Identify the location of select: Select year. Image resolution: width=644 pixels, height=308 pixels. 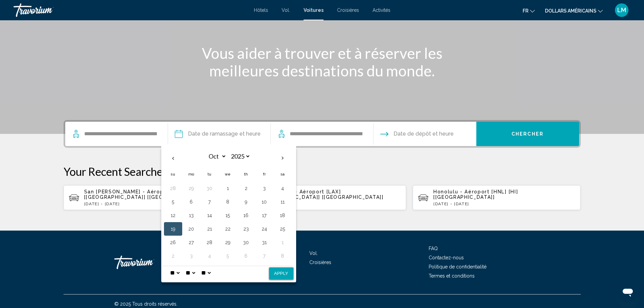
(239, 156).